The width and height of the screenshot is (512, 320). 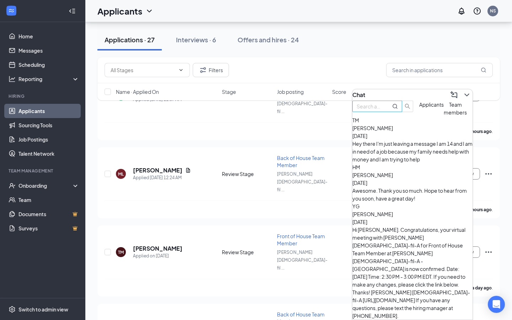 I want to click on div: ML, so click(x=121, y=174).